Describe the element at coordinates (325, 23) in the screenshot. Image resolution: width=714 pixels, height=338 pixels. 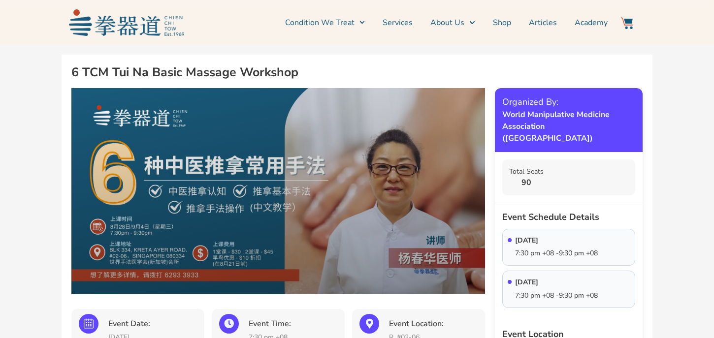
I see `a: Condition We Treat` at that location.